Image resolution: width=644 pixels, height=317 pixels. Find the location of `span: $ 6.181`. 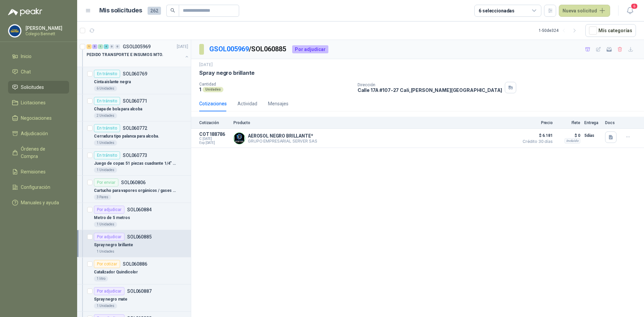

span: $ 6.181 is located at coordinates (536, 136).